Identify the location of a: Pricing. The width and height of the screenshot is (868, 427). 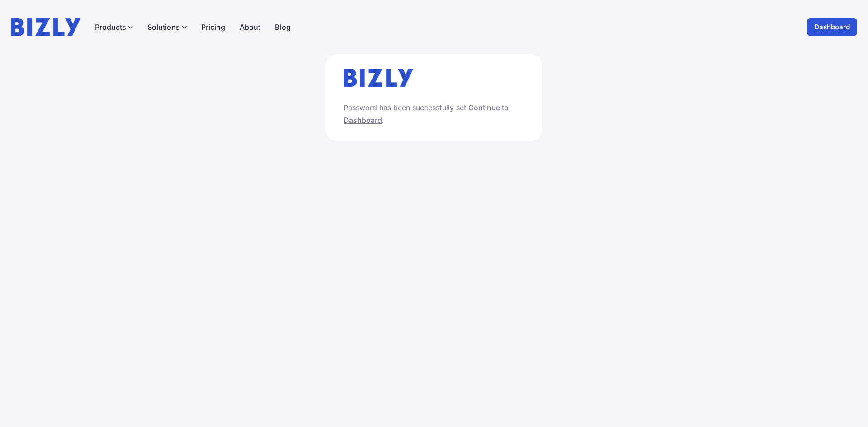
(213, 27).